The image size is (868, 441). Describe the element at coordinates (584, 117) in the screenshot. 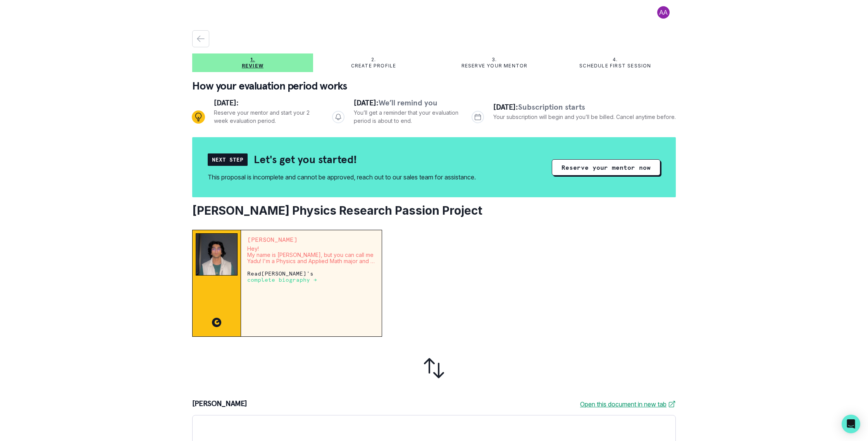

I see `p: Your subscription will begin and you’ll be billed. Cancel anytime before.` at that location.